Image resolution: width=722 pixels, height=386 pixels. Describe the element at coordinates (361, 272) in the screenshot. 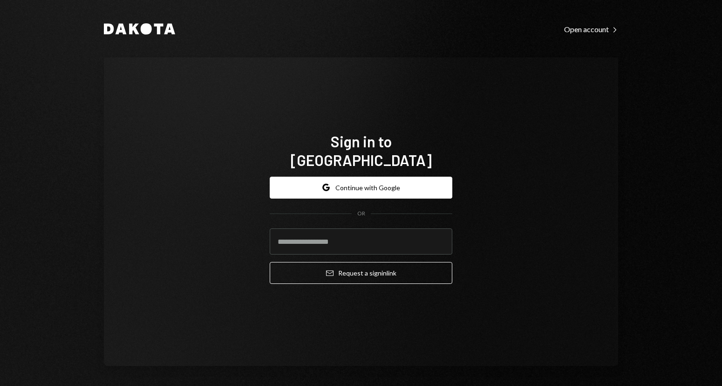

I see `button: Request a signinlink` at that location.